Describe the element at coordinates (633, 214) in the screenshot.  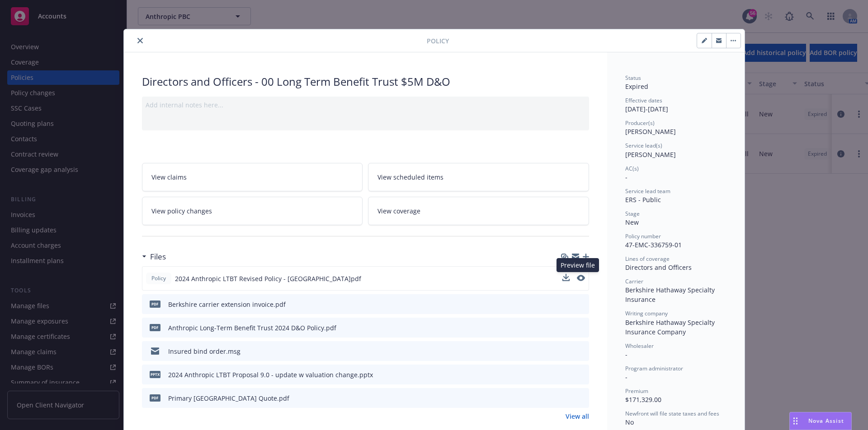
I see `span: Stage` at that location.